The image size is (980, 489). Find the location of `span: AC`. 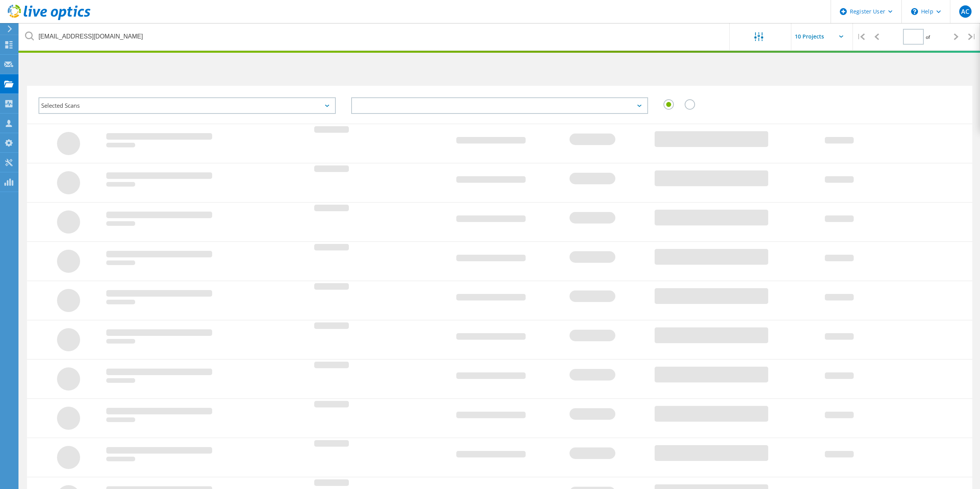

span: AC is located at coordinates (965, 12).